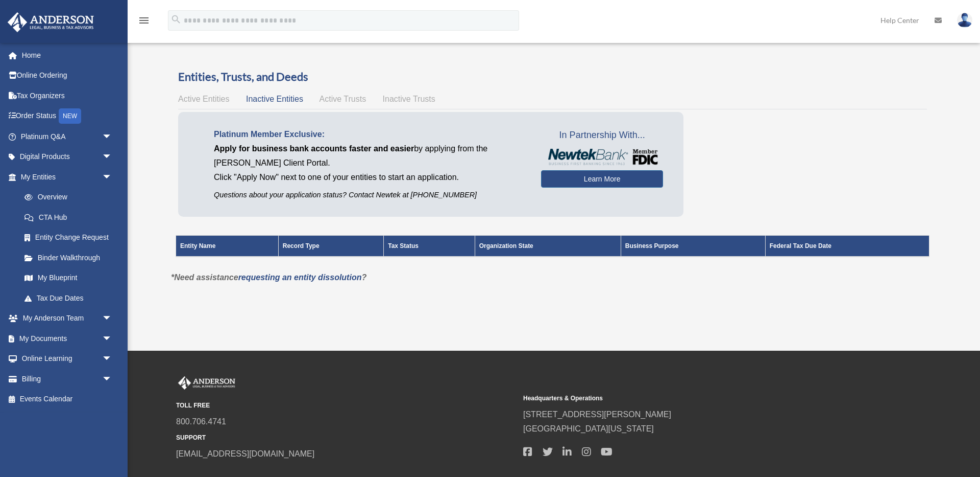 The height and width of the screenshot is (477, 980). I want to click on p: Platinum Member Exclusive:, so click(369, 134).